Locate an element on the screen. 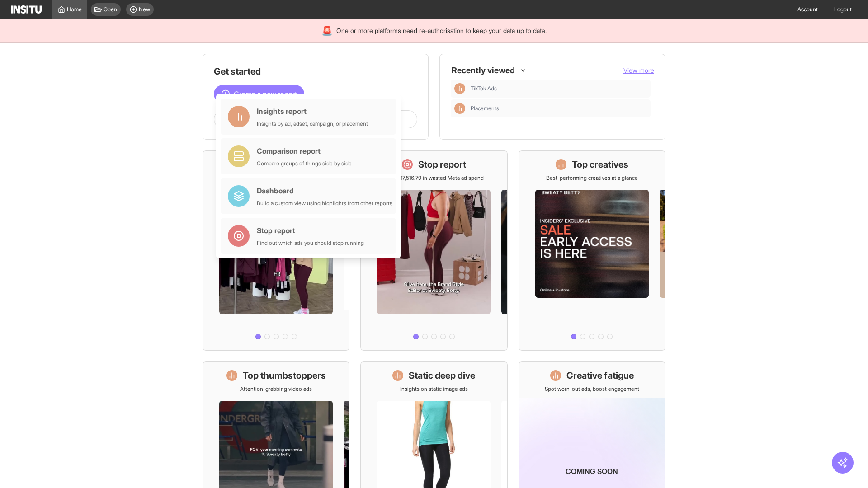  span: Home is located at coordinates (74, 9).